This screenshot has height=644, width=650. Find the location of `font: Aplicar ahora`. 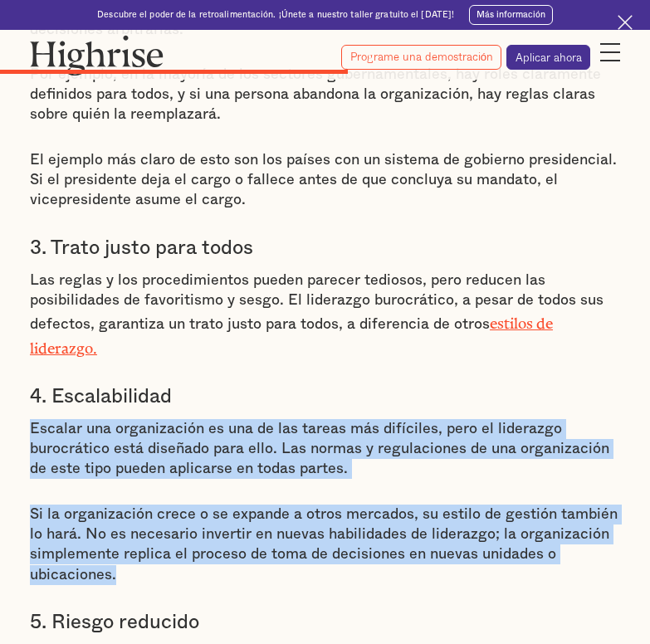

font: Aplicar ahora is located at coordinates (549, 57).